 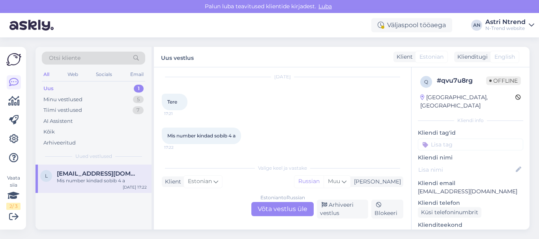 What do you see at coordinates (73, 75) in the screenshot?
I see `div: Web` at bounding box center [73, 75].